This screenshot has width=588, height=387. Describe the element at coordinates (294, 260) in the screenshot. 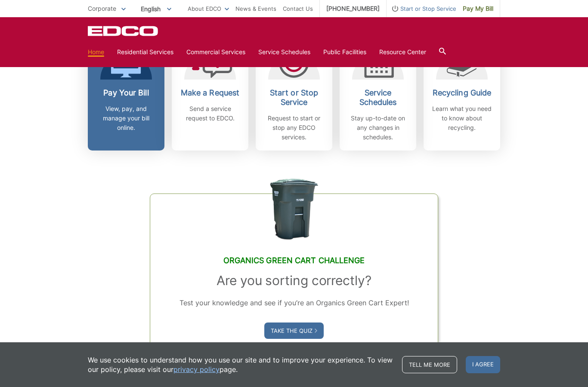

I see `h2: Organics Green Cart Challenge` at that location.